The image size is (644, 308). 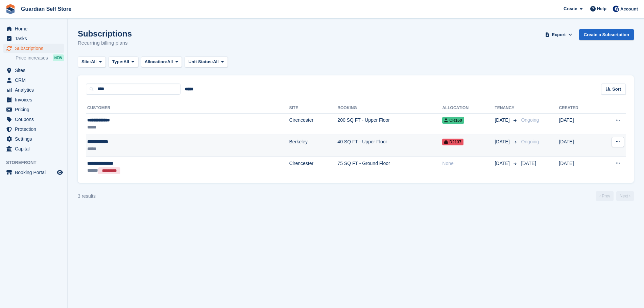 I want to click on span: Sort, so click(x=617, y=89).